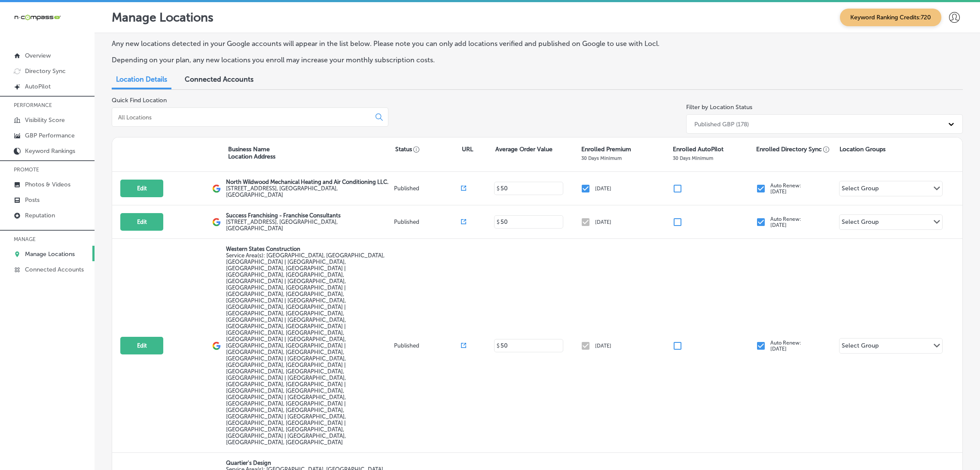  I want to click on p: Photos & Videos, so click(47, 185).